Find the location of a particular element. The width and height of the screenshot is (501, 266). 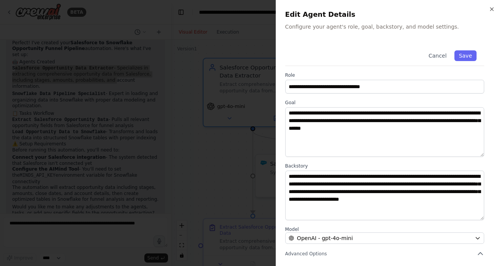

span: OpenAI - gpt-4o-mini is located at coordinates (325, 238).